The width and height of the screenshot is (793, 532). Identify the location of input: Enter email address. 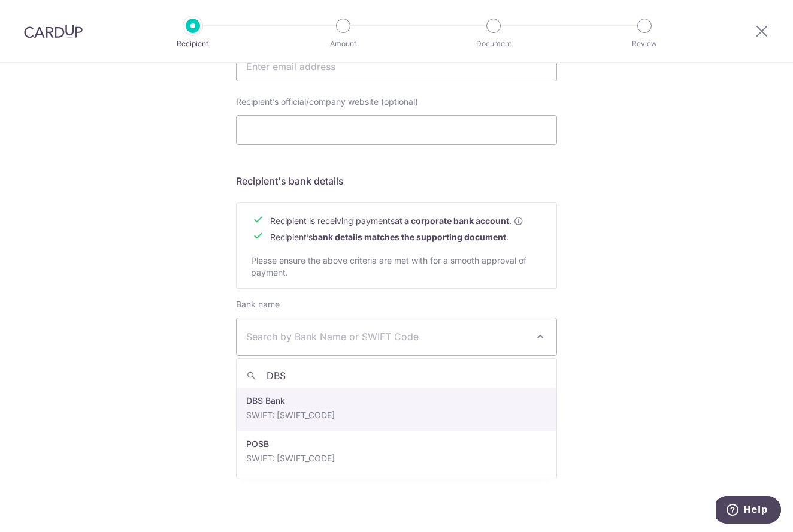
(396, 67).